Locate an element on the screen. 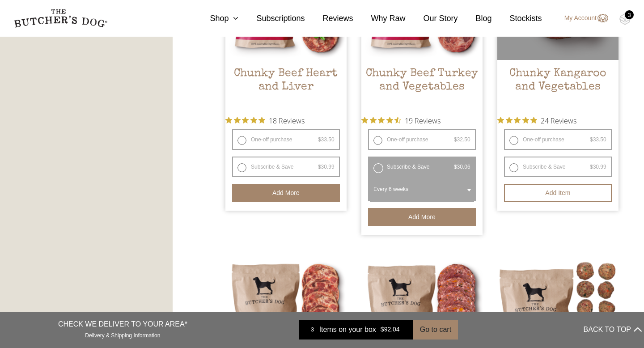 This screenshot has width=644, height=348. button: Rated 4.8 out of 5 stars from 24 reviews. Jump to reviews. is located at coordinates (537, 120).